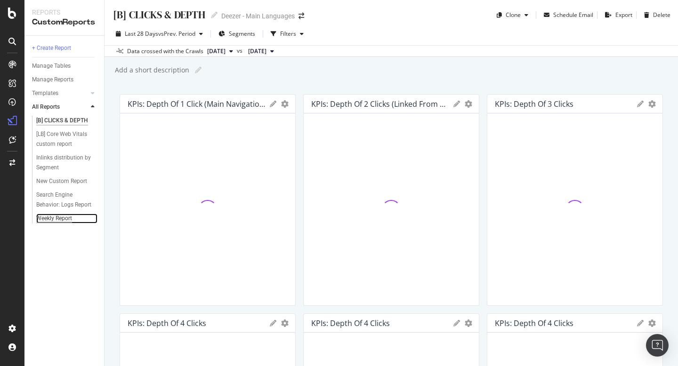 The height and width of the screenshot is (366, 678). What do you see at coordinates (391, 200) in the screenshot?
I see `div: KPIs: Depth of 2 clicks (Linked from a Main Navigation Page)geargear` at bounding box center [391, 200].